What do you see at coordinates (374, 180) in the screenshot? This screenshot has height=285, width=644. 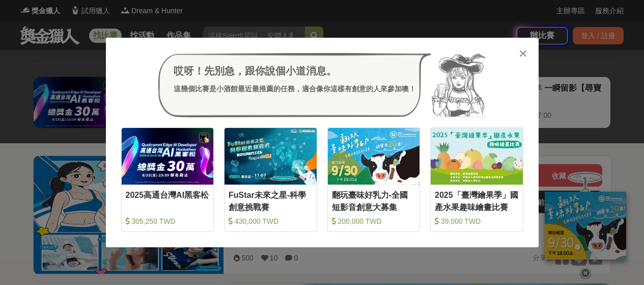 I see `a: Cover Image翻玩臺味好乳力-全國短影音創意大募集 200,000 TWD` at bounding box center [374, 180].